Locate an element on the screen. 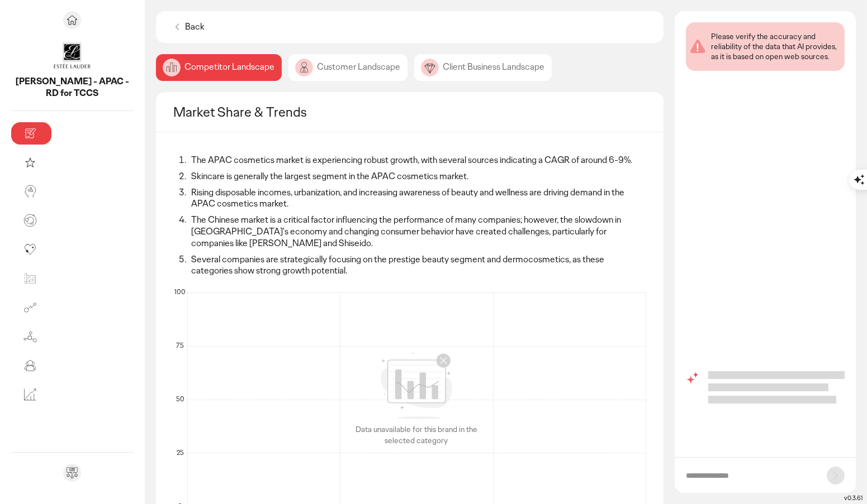 This screenshot has width=867, height=504. p: Back is located at coordinates (195, 27).